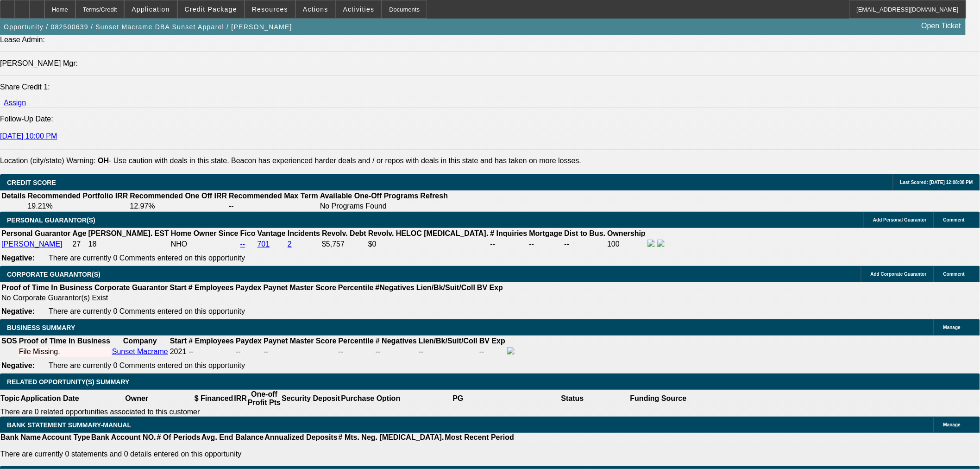  I want to click on b: Revolv. Debt, so click(344, 233).